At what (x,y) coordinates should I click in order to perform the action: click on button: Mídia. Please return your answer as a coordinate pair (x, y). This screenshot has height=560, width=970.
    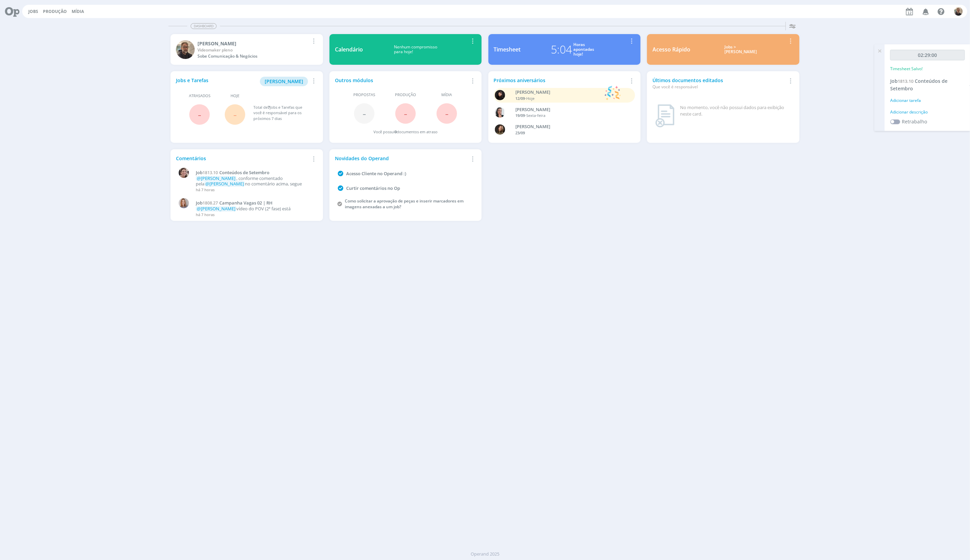
    Looking at the image, I should click on (78, 12).